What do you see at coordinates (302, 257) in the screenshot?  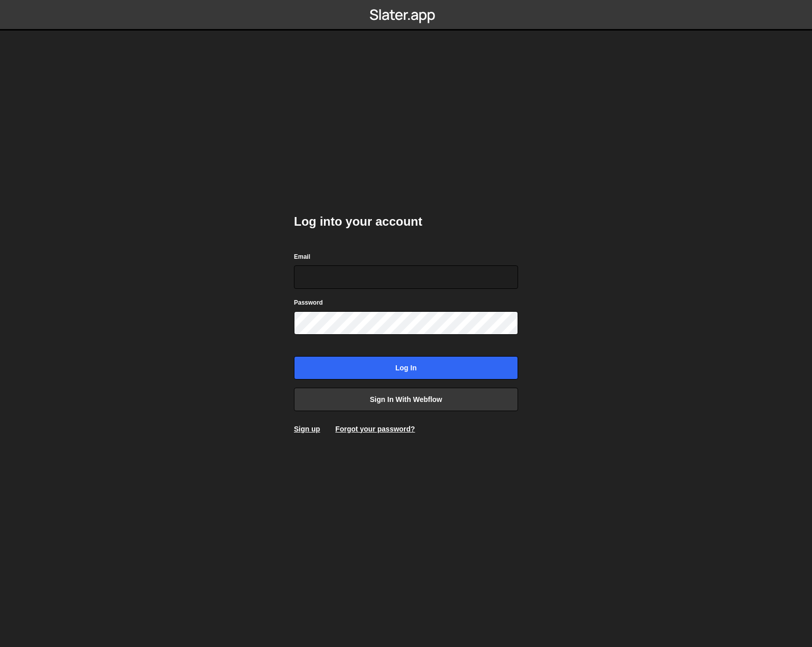 I see `label: Email` at bounding box center [302, 257].